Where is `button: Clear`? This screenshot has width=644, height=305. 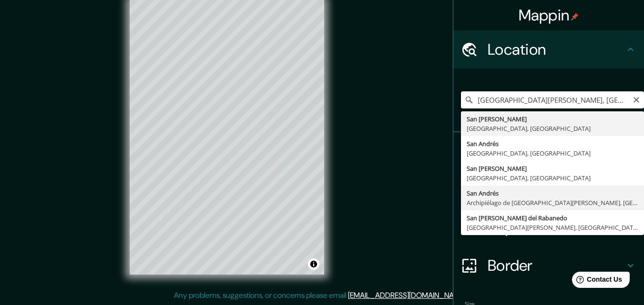 button: Clear is located at coordinates (636, 99).